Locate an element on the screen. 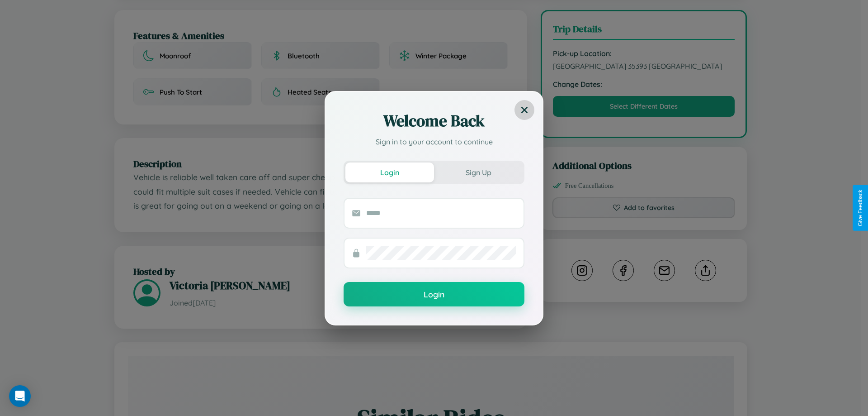 The height and width of the screenshot is (416, 868). h2: Welcome Back is located at coordinates (434, 121).